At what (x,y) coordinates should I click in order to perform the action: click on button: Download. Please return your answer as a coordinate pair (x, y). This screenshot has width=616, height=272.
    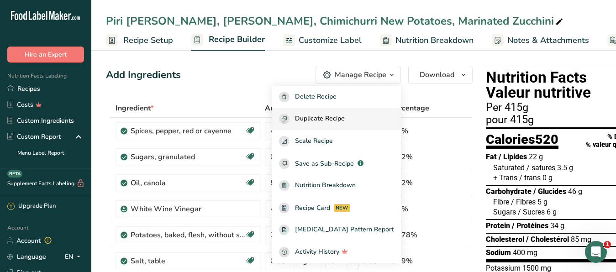
    Looking at the image, I should click on (440, 75).